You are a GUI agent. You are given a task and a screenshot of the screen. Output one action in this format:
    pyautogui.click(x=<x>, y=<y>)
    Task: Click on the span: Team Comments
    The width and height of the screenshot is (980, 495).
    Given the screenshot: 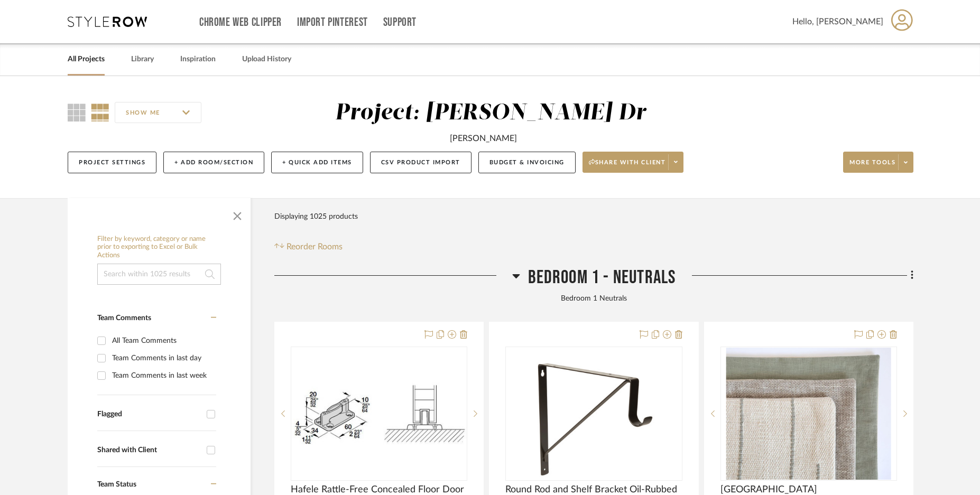 What is the action you would take?
    pyautogui.click(x=124, y=318)
    